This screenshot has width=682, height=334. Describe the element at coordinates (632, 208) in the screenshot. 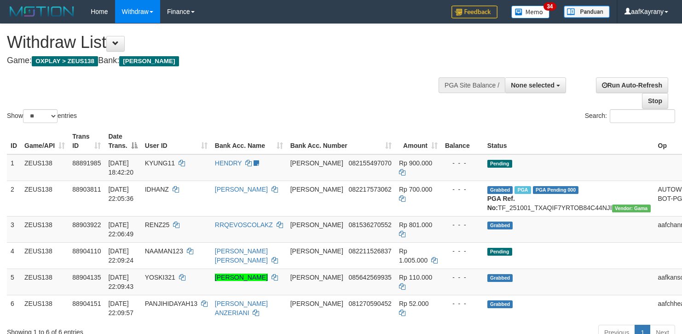

I see `span: Vendor URL: https://trx31.1velocity.biz` at that location.